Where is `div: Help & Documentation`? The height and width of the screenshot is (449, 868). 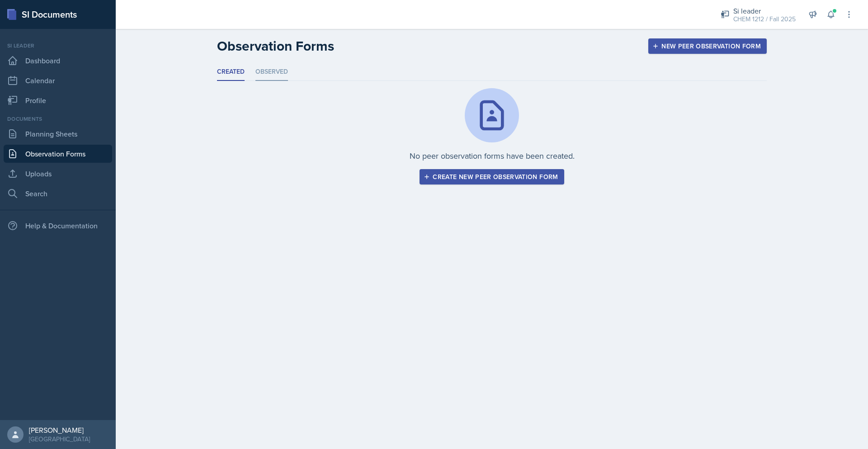 div: Help & Documentation is located at coordinates (58, 226).